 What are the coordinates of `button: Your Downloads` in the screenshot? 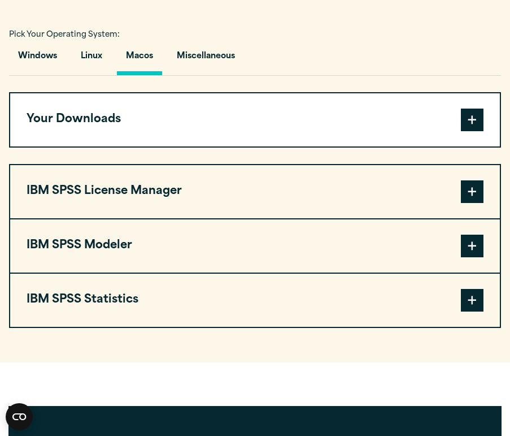 It's located at (255, 120).